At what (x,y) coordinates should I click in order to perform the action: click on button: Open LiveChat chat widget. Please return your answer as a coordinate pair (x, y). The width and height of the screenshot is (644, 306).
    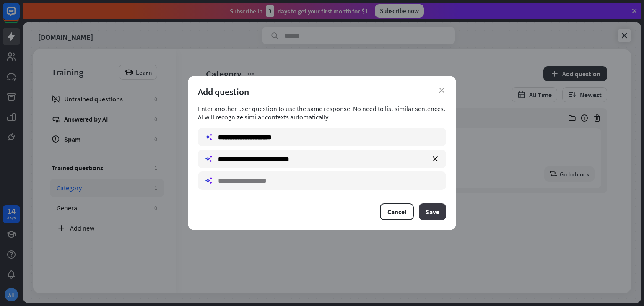
    Looking at the image, I should click on (19, 16).